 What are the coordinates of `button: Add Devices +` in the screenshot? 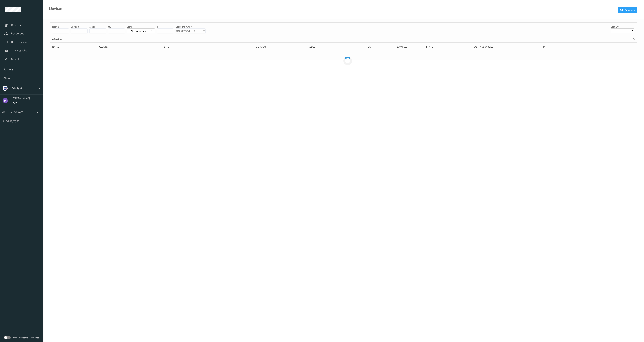 It's located at (627, 10).